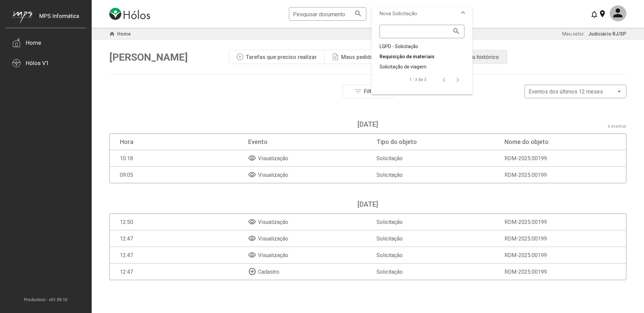 Image resolution: width=644 pixels, height=313 pixels. Describe the element at coordinates (458, 80) in the screenshot. I see `button: Página seguinte` at that location.